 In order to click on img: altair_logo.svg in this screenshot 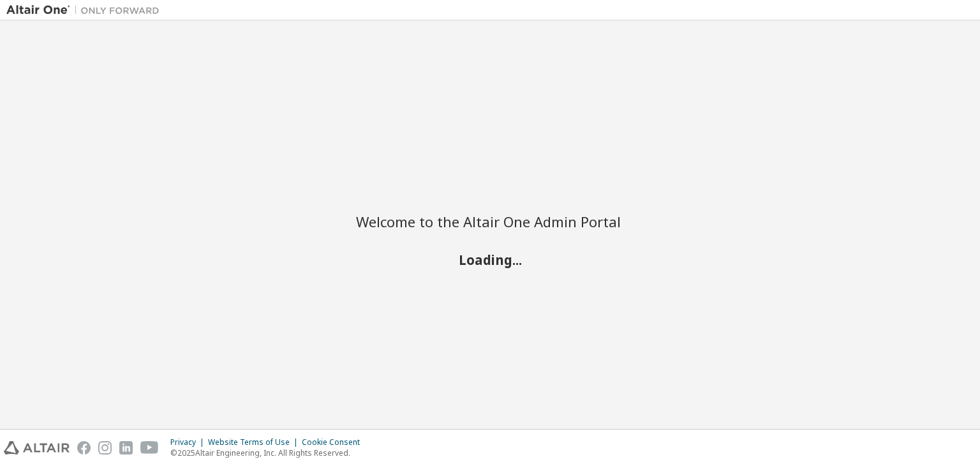, I will do `click(37, 447)`.